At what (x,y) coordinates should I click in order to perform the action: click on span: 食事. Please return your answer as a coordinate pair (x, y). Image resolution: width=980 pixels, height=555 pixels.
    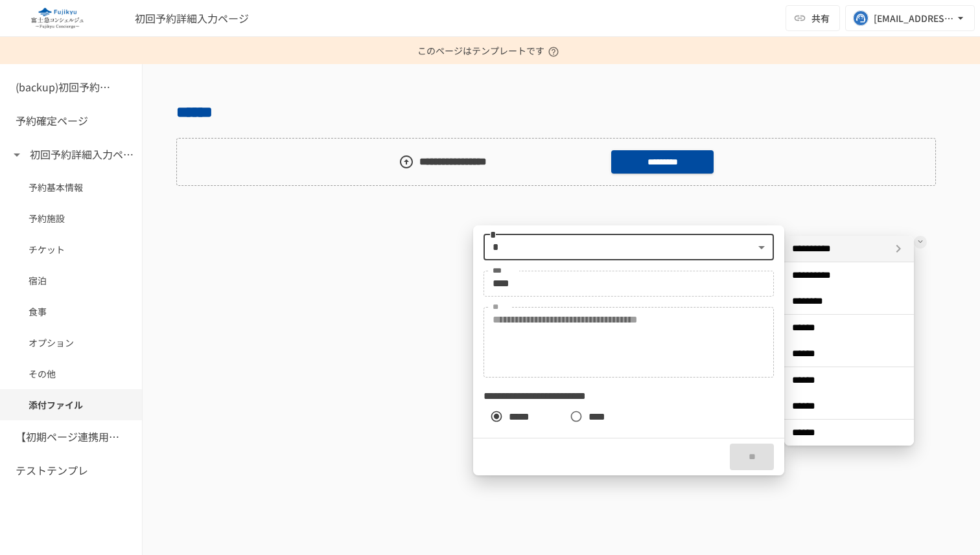
    Looking at the image, I should click on (70, 312).